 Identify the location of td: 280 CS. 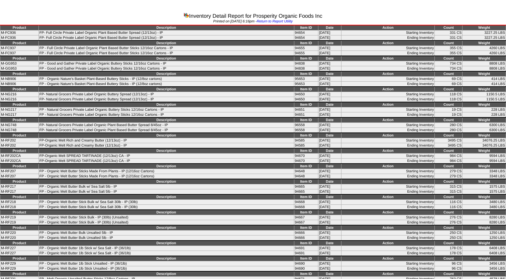
(448, 130).